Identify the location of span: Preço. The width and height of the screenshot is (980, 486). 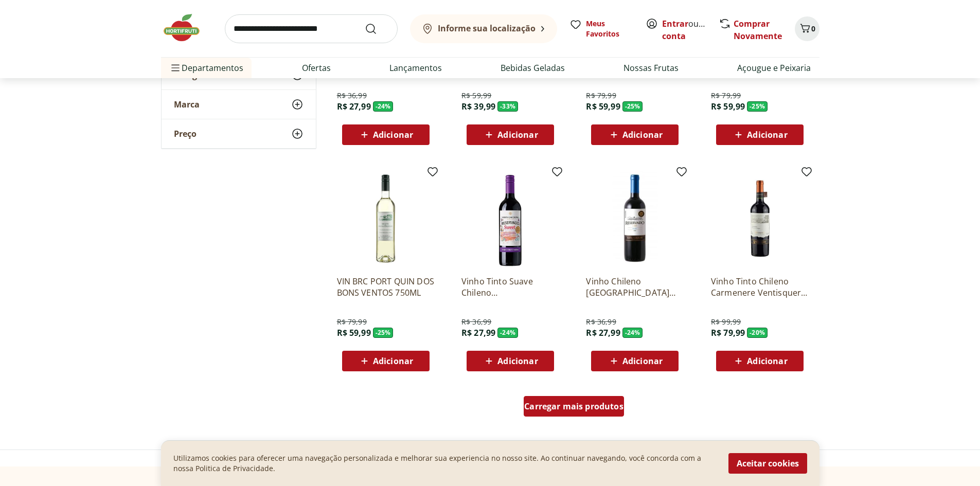
(186, 134).